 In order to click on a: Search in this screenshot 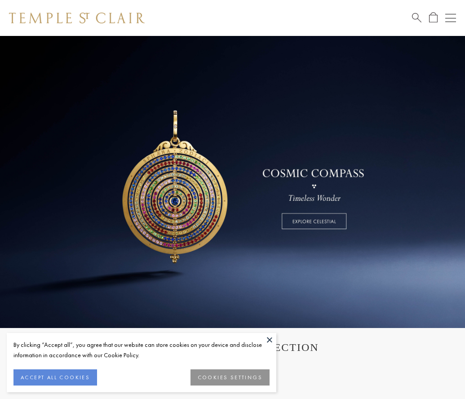, I will do `click(416, 18)`.